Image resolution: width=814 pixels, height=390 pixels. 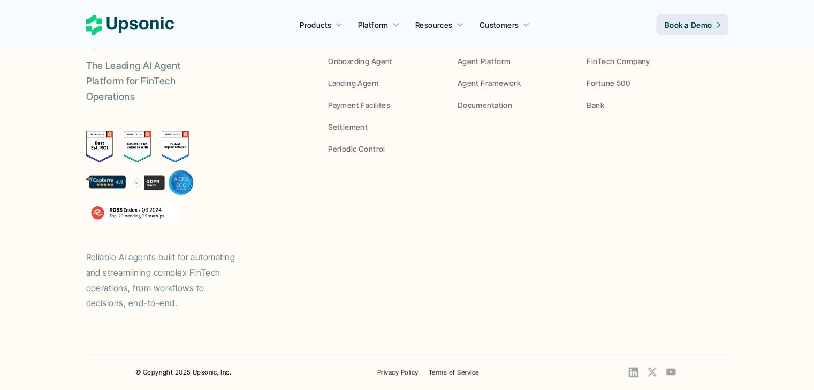 What do you see at coordinates (356, 149) in the screenshot?
I see `p: Periodic Control` at bounding box center [356, 149].